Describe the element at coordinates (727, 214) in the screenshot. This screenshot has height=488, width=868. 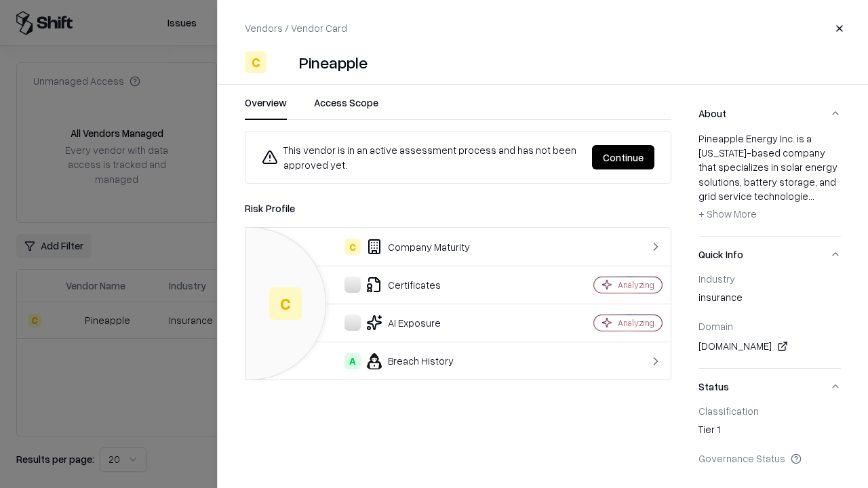
I see `span: + Show More` at that location.